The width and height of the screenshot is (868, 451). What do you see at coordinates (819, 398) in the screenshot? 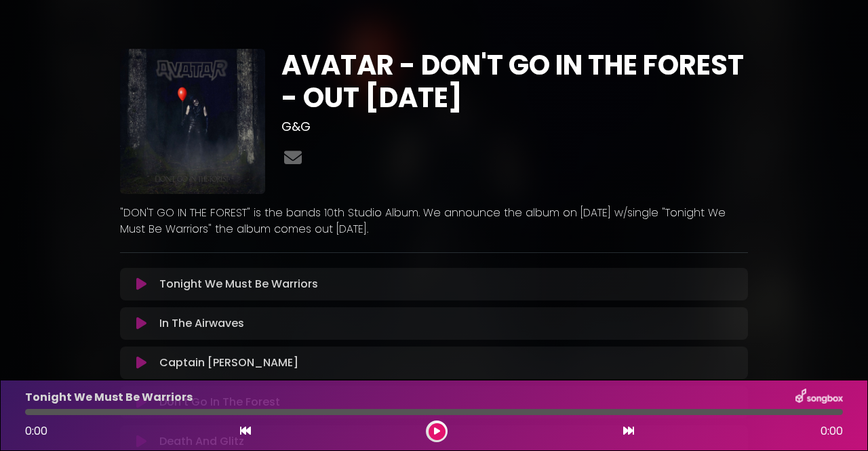
I see `img: songbox-logo-white.png` at bounding box center [819, 398].